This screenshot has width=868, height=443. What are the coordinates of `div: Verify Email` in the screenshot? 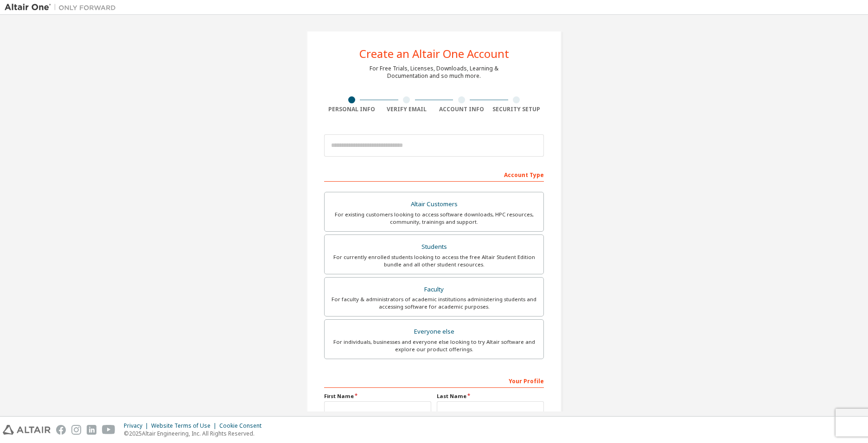 It's located at (406, 109).